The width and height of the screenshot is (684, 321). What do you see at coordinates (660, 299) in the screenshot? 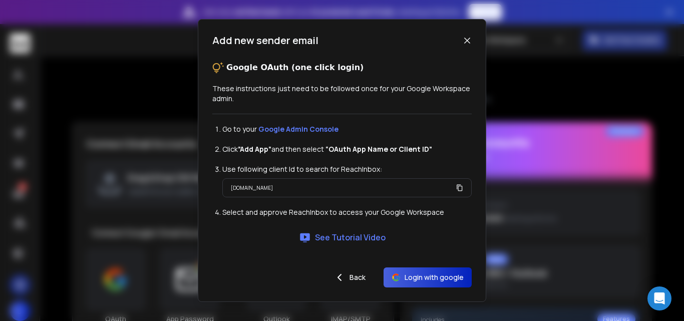
I see `div: Open Intercom Messenger` at bounding box center [660, 299].